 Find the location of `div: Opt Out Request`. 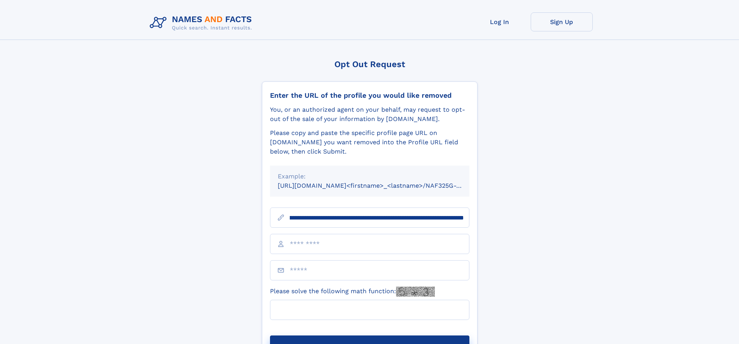

div: Opt Out Request is located at coordinates (369, 64).